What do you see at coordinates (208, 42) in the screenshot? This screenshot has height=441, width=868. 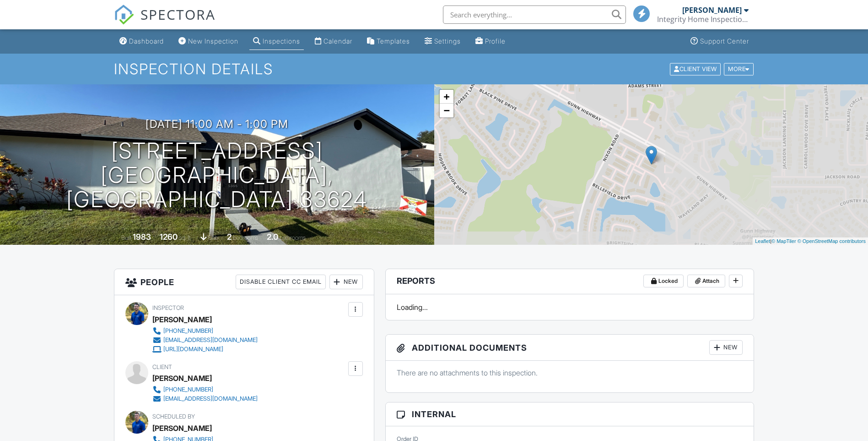 I see `a: New Inspection` at bounding box center [208, 42].